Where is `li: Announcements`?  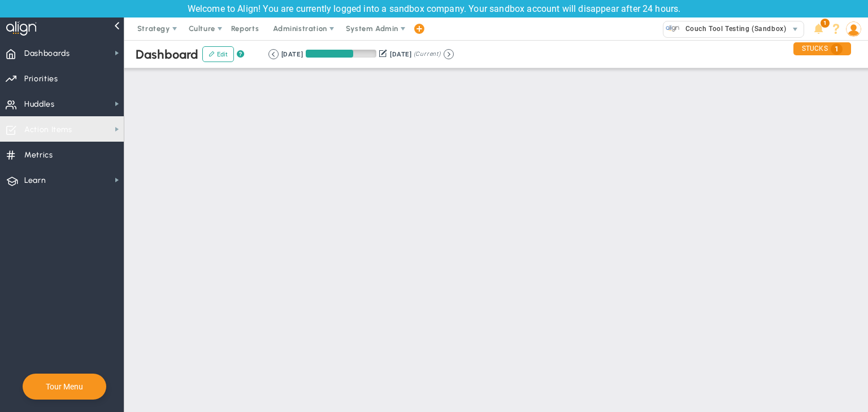
li: Announcements is located at coordinates (818, 28).